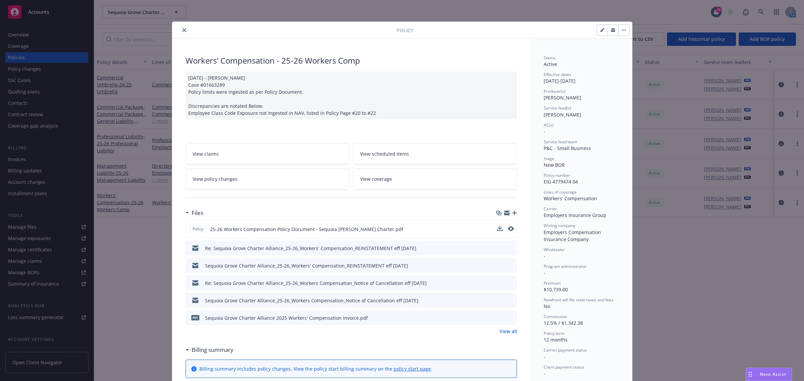  I want to click on span: Premium, so click(552, 283).